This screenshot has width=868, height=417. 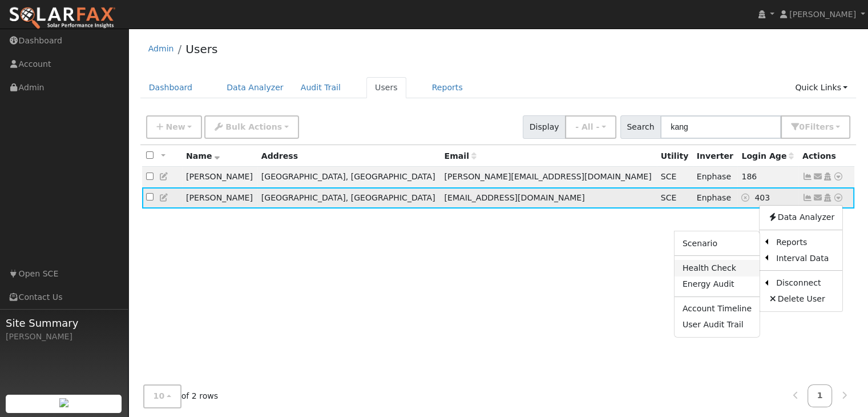 What do you see at coordinates (175, 127) in the screenshot?
I see `span: New` at bounding box center [175, 127].